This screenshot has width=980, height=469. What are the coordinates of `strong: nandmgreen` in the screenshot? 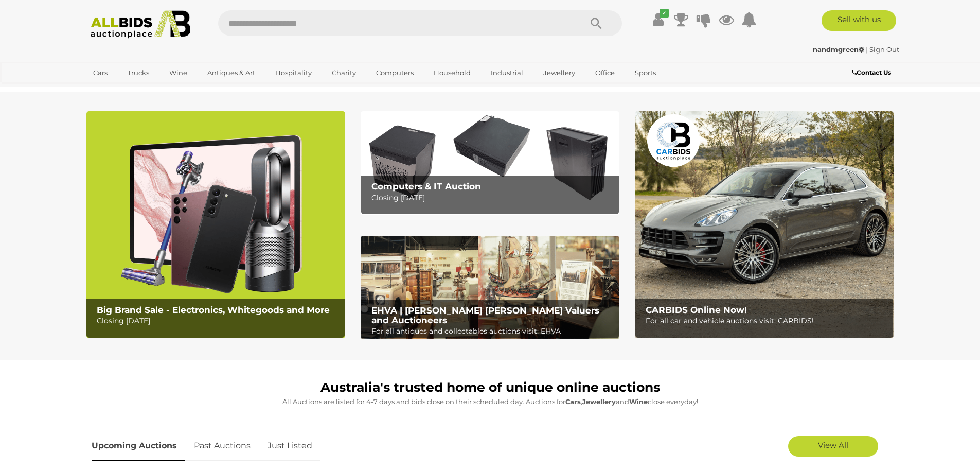 It's located at (838, 50).